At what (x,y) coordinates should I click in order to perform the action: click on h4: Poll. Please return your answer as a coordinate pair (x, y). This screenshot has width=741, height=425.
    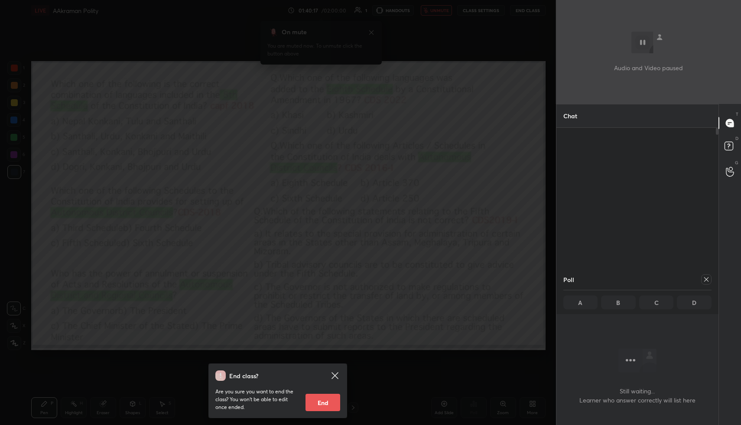
    Looking at the image, I should click on (569, 280).